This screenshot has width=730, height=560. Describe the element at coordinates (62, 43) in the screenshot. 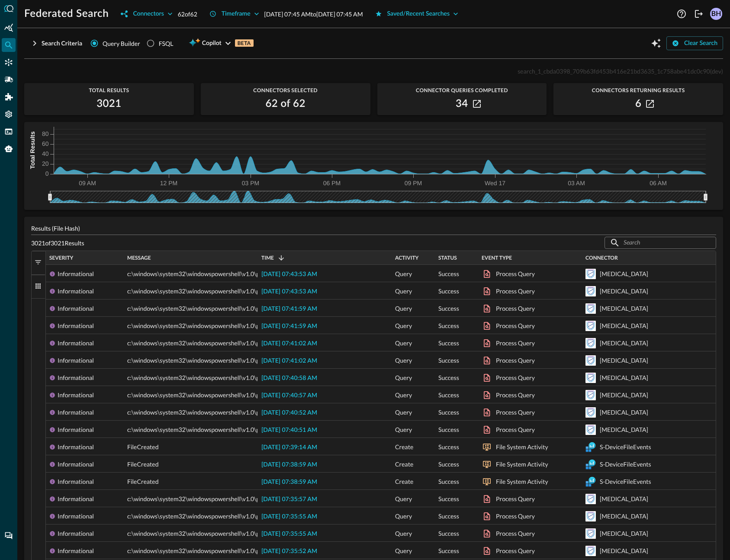

I see `div: Search Criteria` at that location.